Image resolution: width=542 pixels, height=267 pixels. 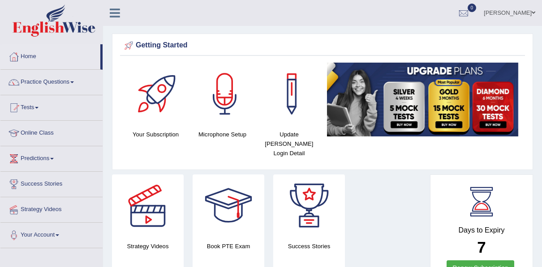 I want to click on a: Practice Questions, so click(x=51, y=81).